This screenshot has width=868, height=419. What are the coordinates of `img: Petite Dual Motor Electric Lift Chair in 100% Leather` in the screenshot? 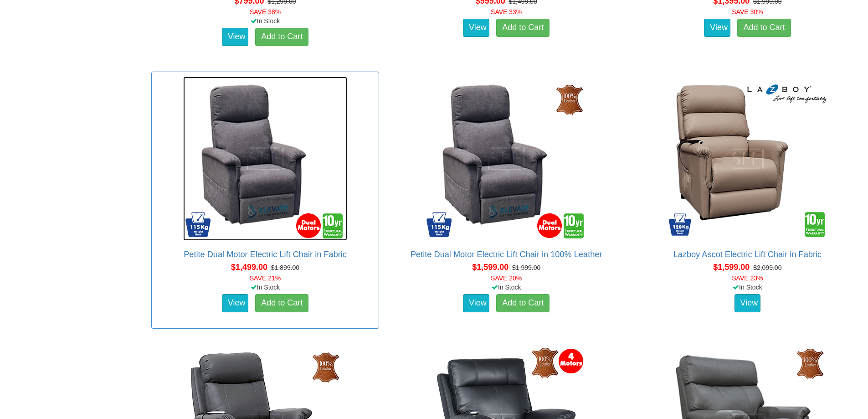 It's located at (506, 158).